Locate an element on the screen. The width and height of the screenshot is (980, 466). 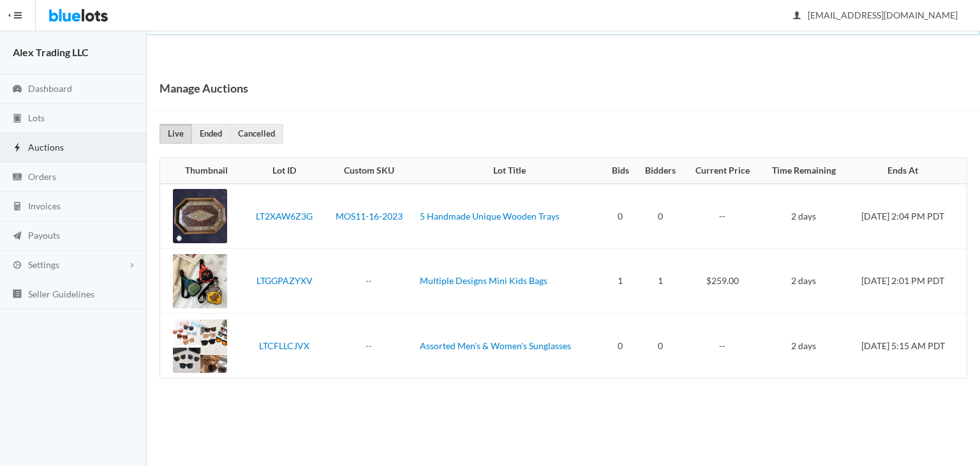
a: Ended is located at coordinates (211, 134).